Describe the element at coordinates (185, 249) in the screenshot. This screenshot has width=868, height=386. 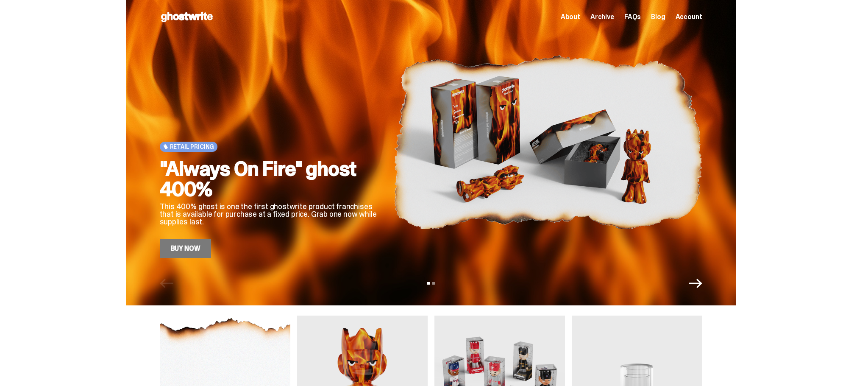
I see `a: Buy Now` at that location.